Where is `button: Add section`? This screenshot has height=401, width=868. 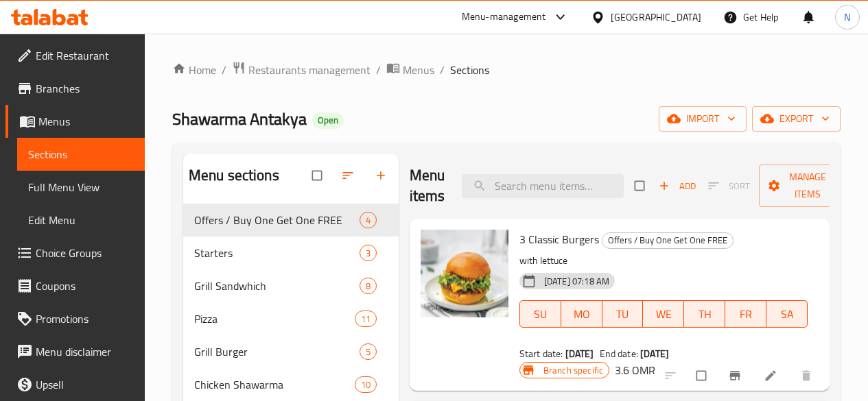 button: Add section is located at coordinates (382, 176).